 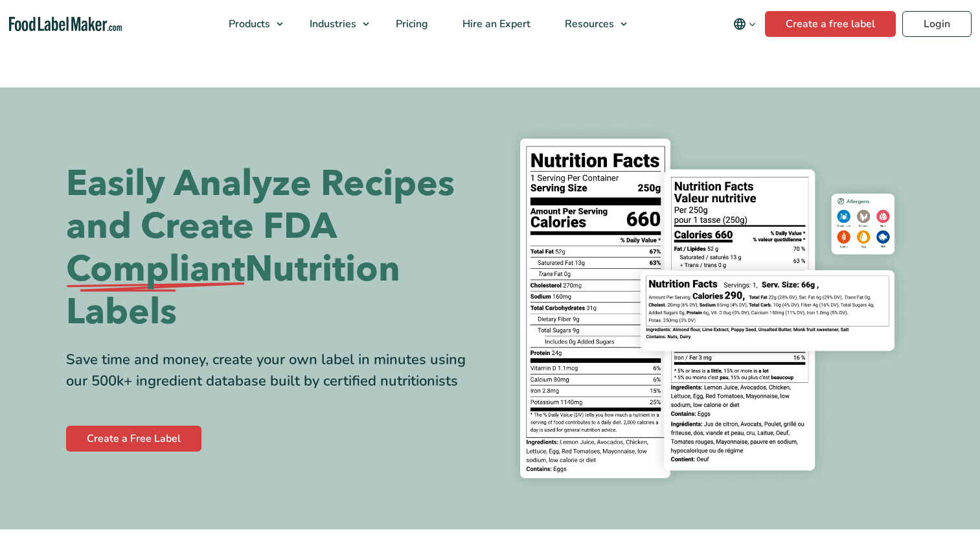 What do you see at coordinates (495, 24) in the screenshot?
I see `span: Hire an Expert` at bounding box center [495, 24].